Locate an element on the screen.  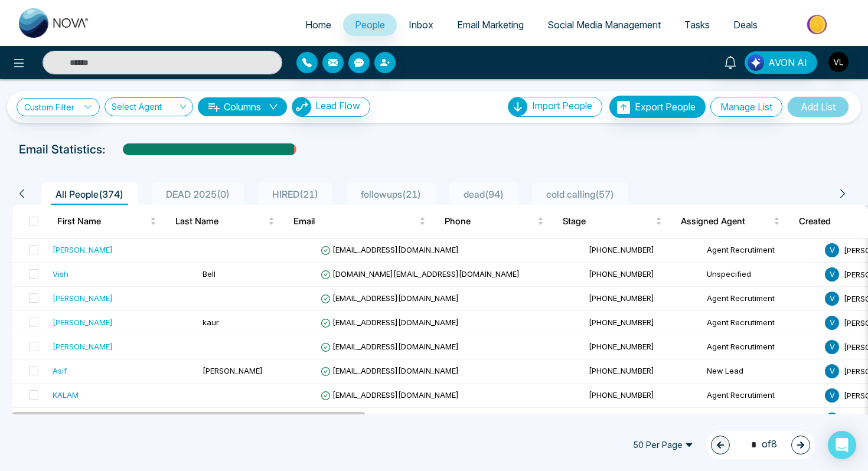
span: cold calling ( 57 ) is located at coordinates (580, 194).